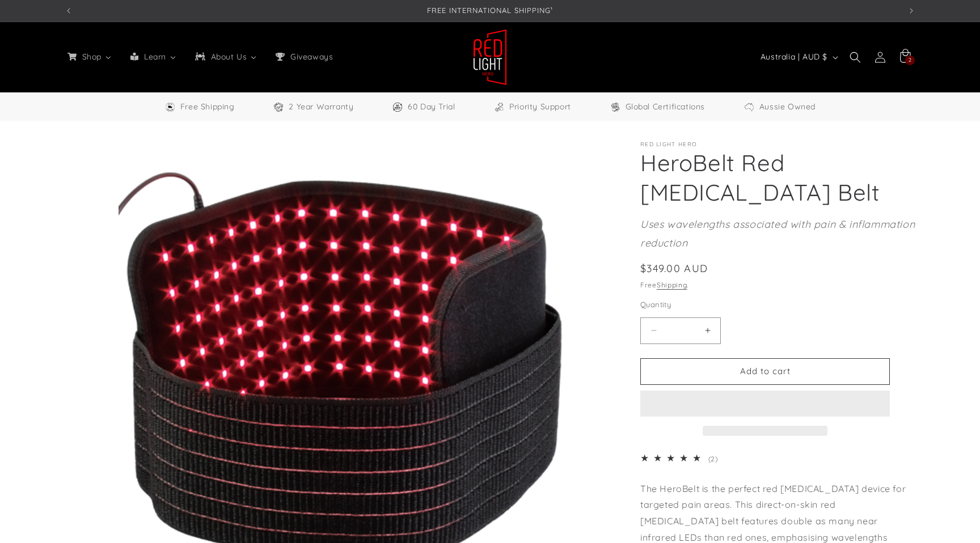 The image size is (980, 543). I want to click on img: Free Shipping Icon, so click(170, 107).